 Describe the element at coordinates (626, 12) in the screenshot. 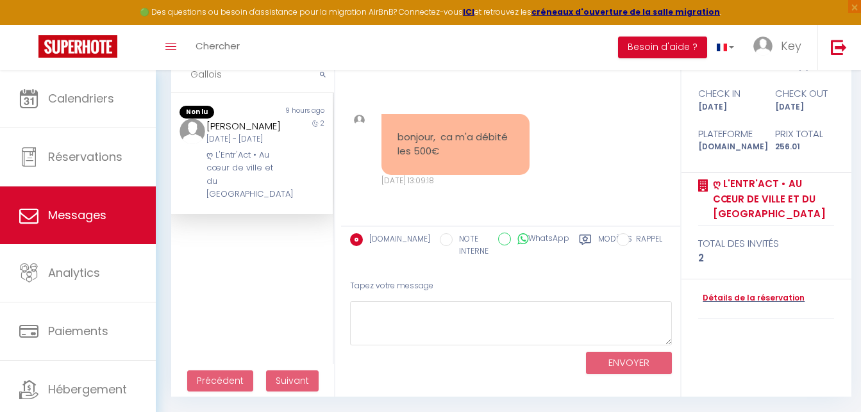

I see `a: créneaux d'ouverture de la salle migration` at that location.